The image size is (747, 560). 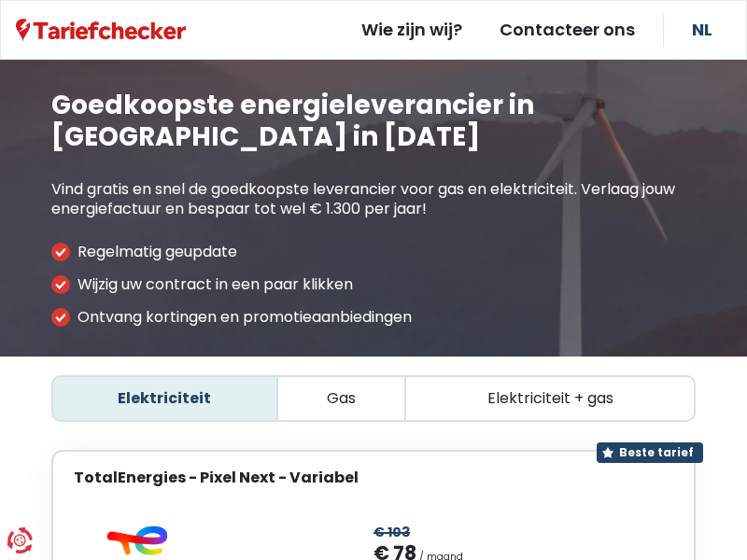 What do you see at coordinates (101, 30) in the screenshot?
I see `a: Tariefchecker` at bounding box center [101, 30].